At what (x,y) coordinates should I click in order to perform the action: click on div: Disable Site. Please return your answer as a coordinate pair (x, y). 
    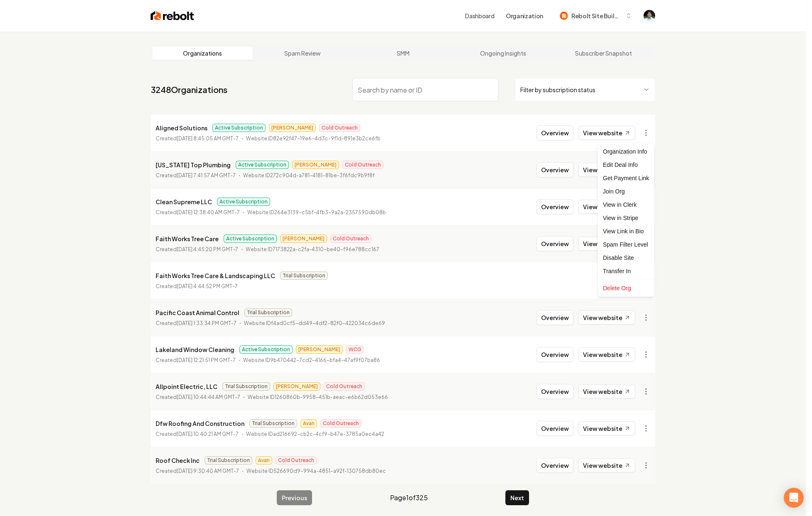
    Looking at the image, I should click on (626, 258).